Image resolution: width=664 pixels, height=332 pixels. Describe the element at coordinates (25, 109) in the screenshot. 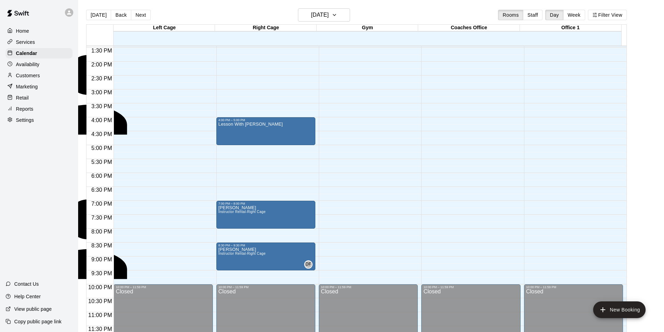

I see `p: Reports` at that location.